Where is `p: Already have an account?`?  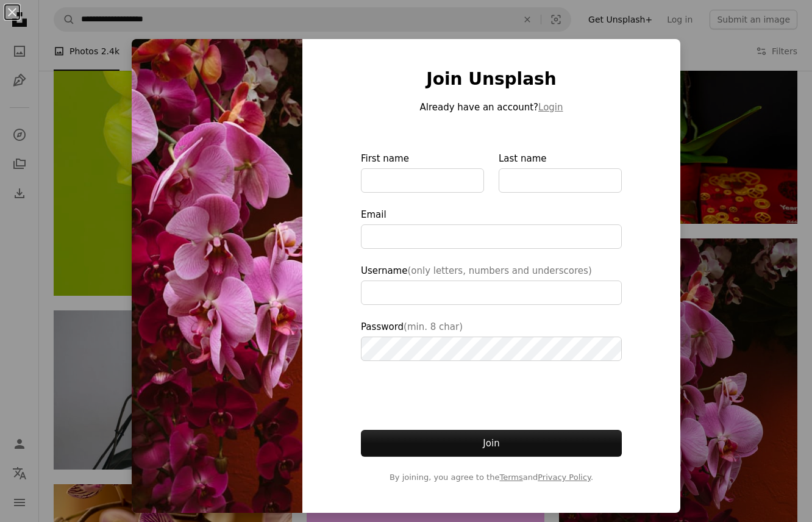
p: Already have an account? is located at coordinates (492, 107).